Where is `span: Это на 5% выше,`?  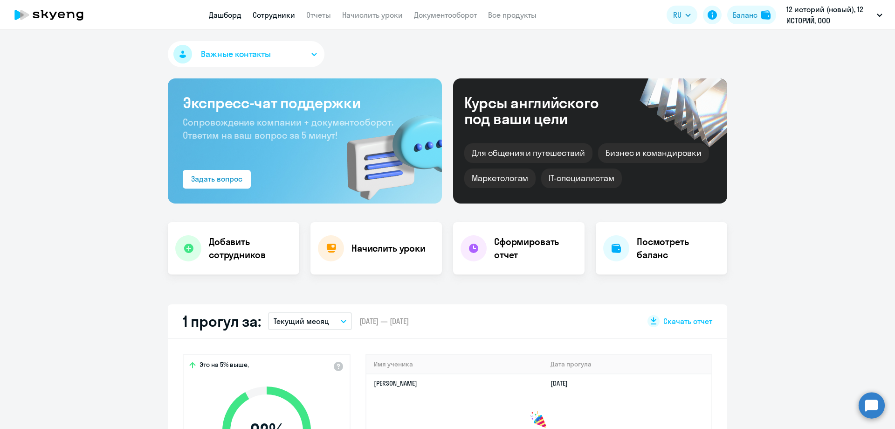
span: Это на 5% выше, is located at coordinates (224, 366).